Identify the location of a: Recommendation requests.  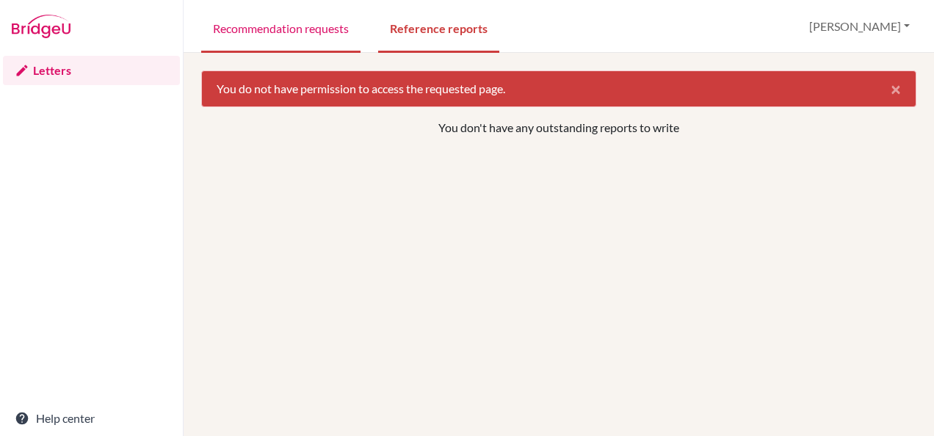
(281, 27).